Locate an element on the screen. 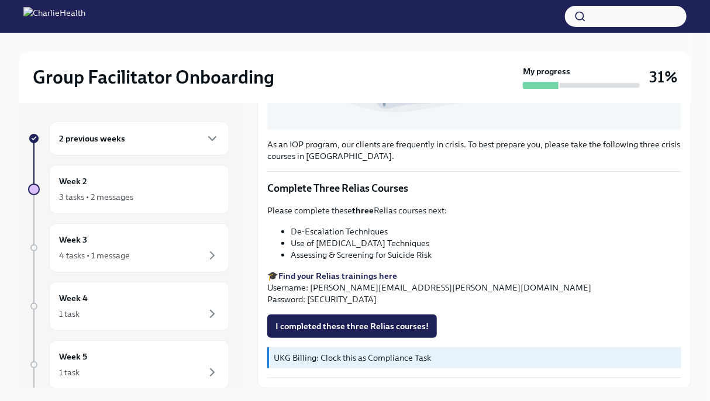 The image size is (710, 401). a: Week 34 tasks • 1 message is located at coordinates (129, 248).